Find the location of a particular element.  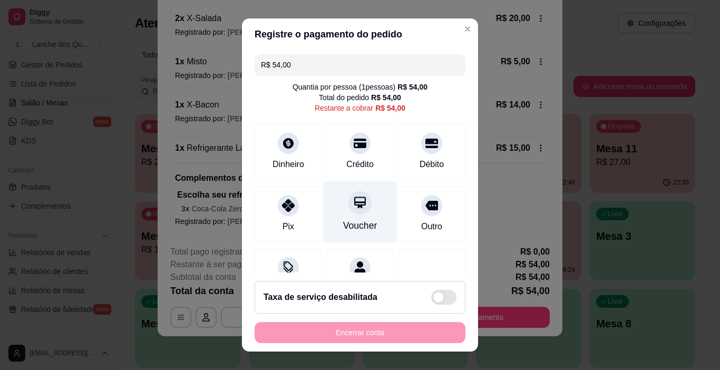

div: Débito is located at coordinates (432, 164).